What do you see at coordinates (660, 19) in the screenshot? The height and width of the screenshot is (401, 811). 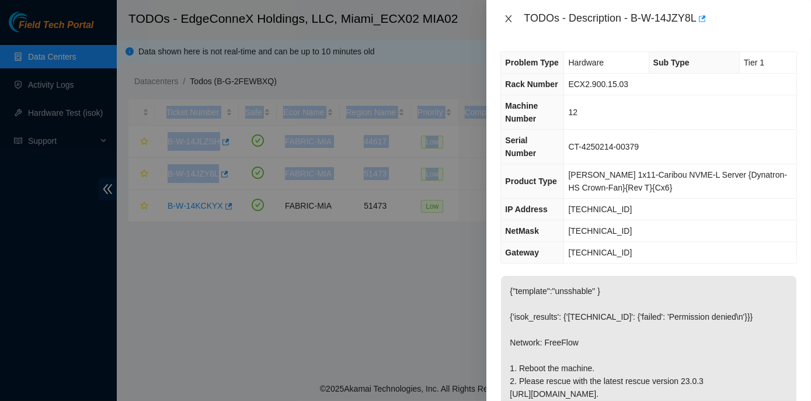 I see `div: TODOs - Description - B-W-14JZY8L` at bounding box center [660, 19].